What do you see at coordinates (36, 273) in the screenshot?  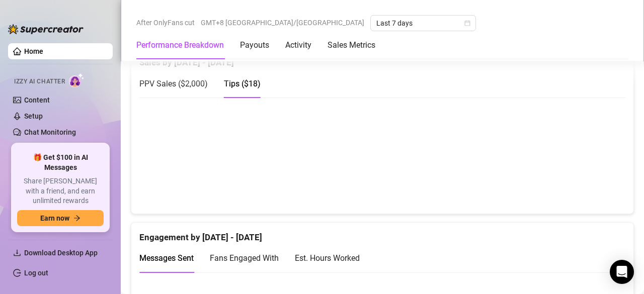 I see `a: Log out` at bounding box center [36, 273].